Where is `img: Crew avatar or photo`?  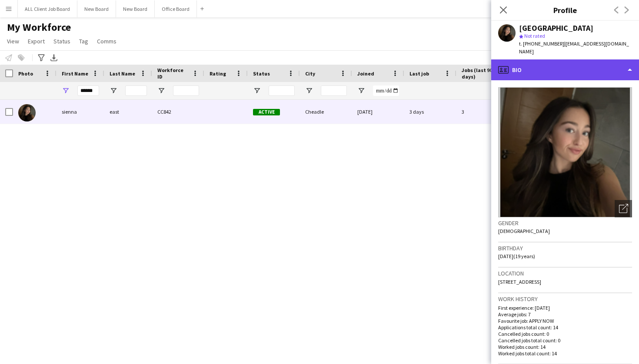 img: Crew avatar or photo is located at coordinates (564, 152).